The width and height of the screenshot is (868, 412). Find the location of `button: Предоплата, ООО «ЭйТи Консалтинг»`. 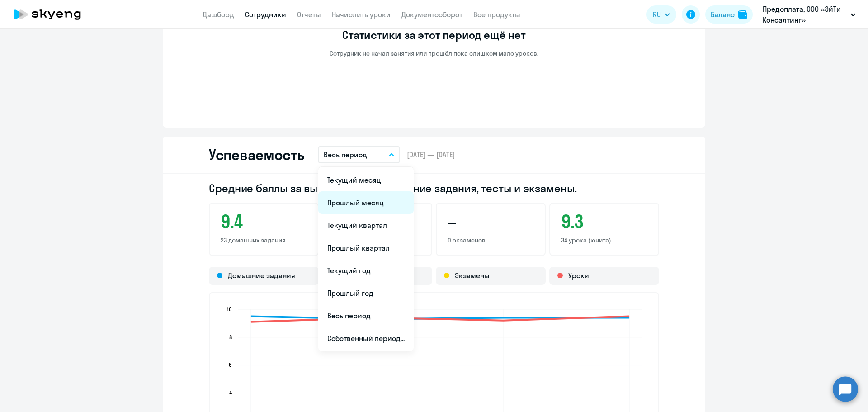

button: Предоплата, ООО «ЭйТи Консалтинг» is located at coordinates (809, 14).